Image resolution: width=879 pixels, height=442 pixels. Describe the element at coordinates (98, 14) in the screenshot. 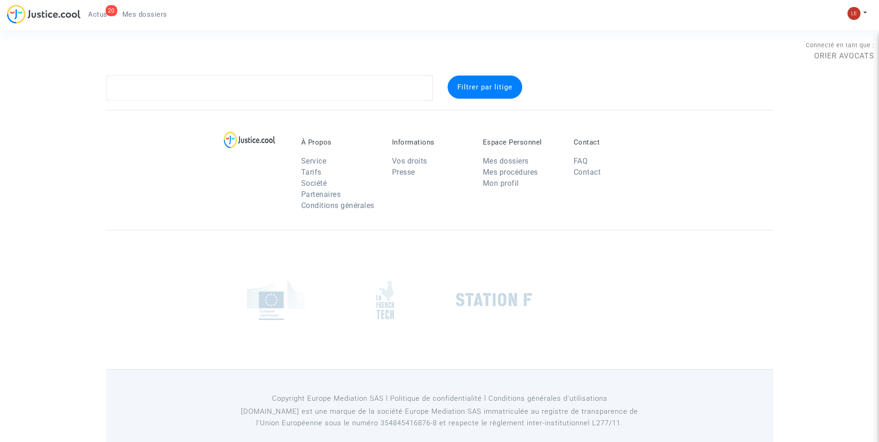

I see `span: Actus` at that location.